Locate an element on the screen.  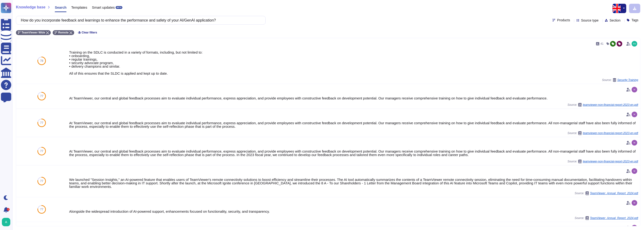
span: Security Training is located at coordinates (627, 80).